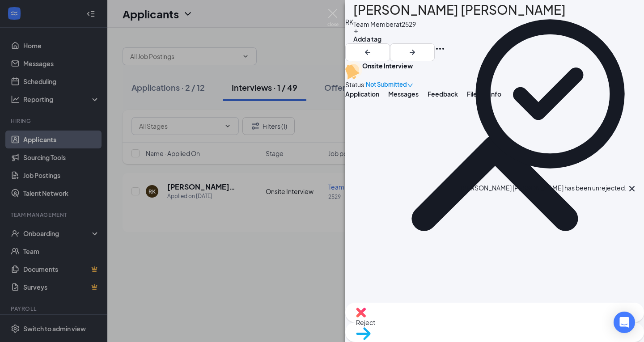 The image size is (644, 342). Describe the element at coordinates (459, 24) in the screenshot. I see `div: Team Member at 2529` at that location.